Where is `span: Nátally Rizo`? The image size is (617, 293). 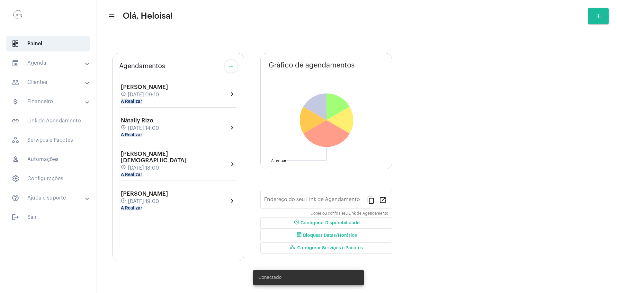
span: Nátally Rizo is located at coordinates (137, 121).